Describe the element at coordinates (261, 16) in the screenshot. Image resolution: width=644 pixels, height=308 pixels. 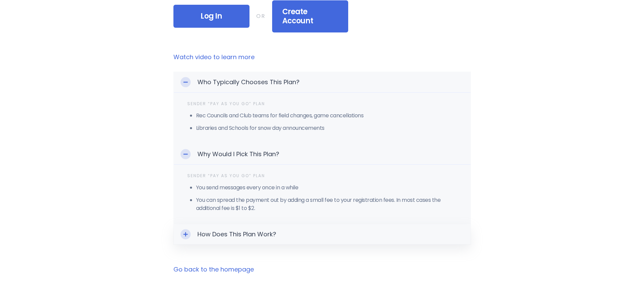
I see `div: OR` at that location.